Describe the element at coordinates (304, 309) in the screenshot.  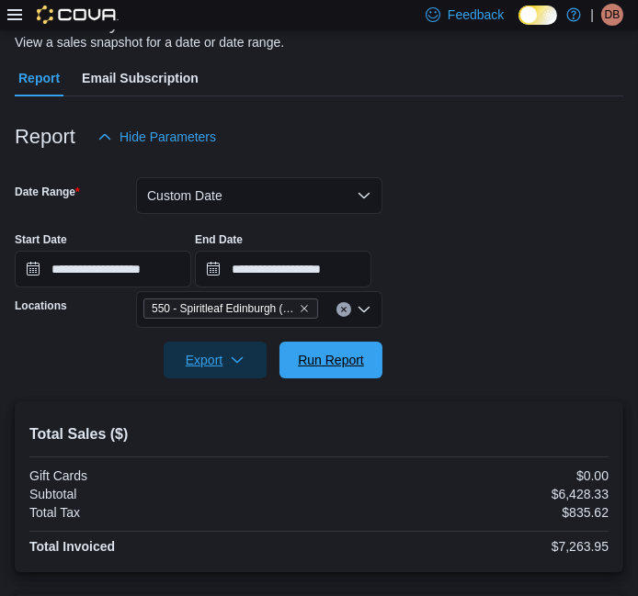
I see `button: Remove 550 - Spiritleaf Edinburgh (South Guelph) from selection in this group` at that location.